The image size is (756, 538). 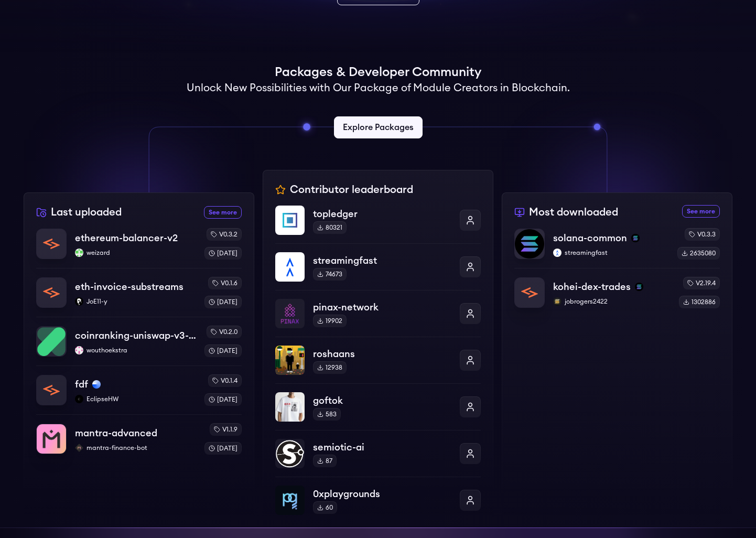 I want to click on a: semiotic-aisemiotic-ai87, so click(x=378, y=453).